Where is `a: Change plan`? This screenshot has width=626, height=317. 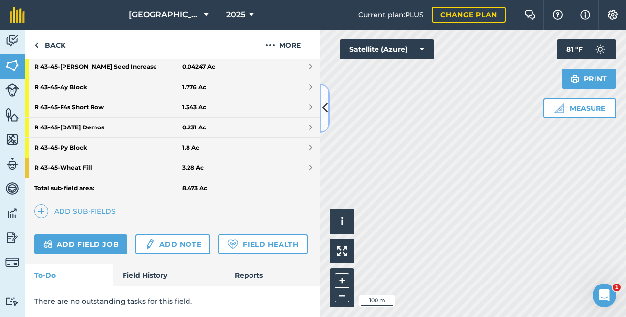
a: Change plan is located at coordinates (469, 15).